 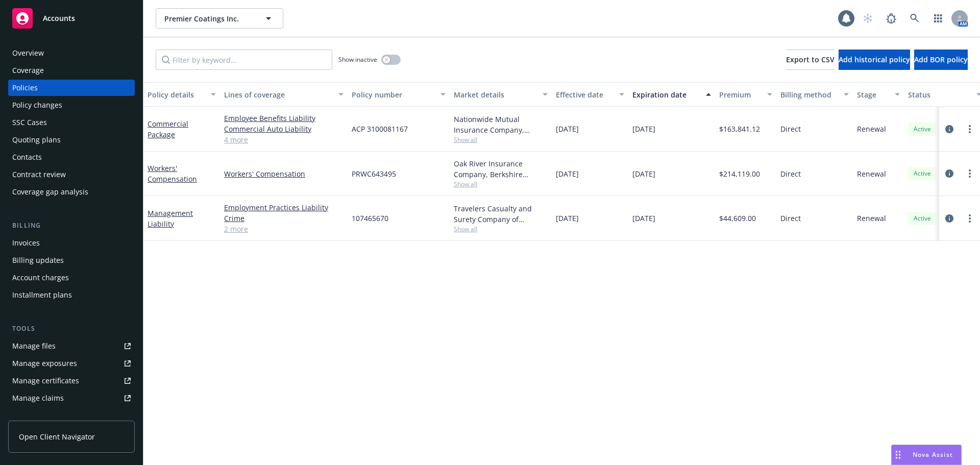 What do you see at coordinates (28, 71) in the screenshot?
I see `div: Coverage` at bounding box center [28, 71].